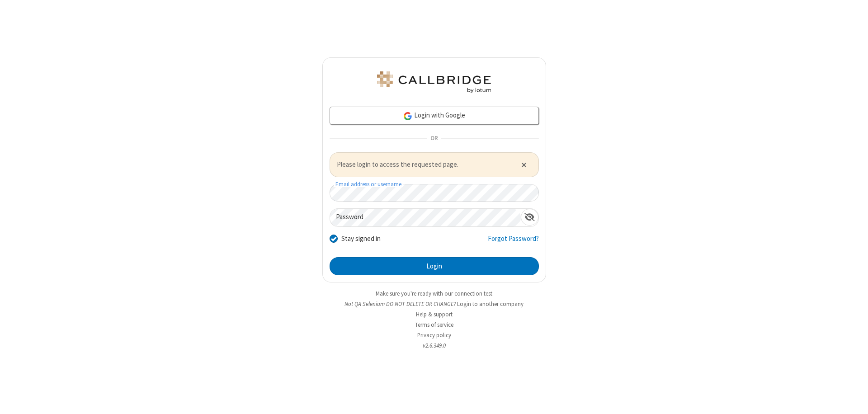  Describe the element at coordinates (408, 116) in the screenshot. I see `img: google-icon.png` at that location.